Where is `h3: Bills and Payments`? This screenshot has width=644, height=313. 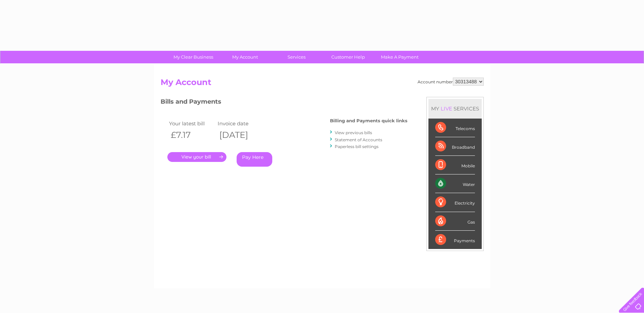
h3: Bills and Payments is located at coordinates (284, 102).